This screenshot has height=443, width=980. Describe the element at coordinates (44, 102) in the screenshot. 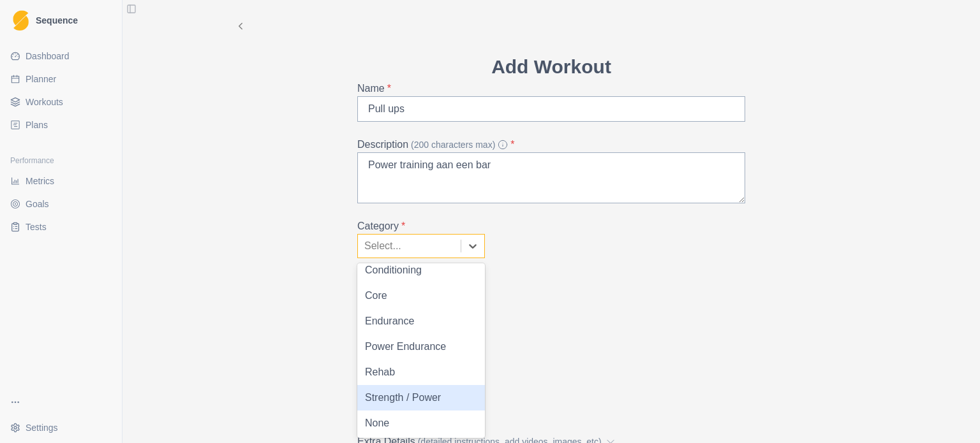

I see `span: Workouts` at that location.